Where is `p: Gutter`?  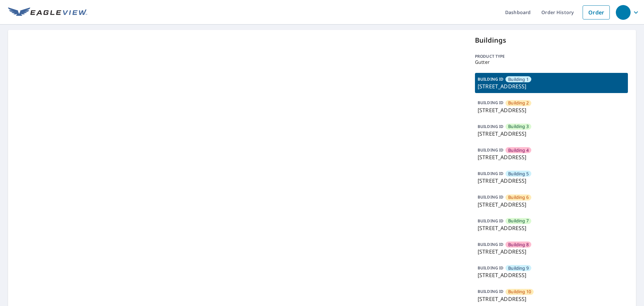 p: Gutter is located at coordinates (551, 62).